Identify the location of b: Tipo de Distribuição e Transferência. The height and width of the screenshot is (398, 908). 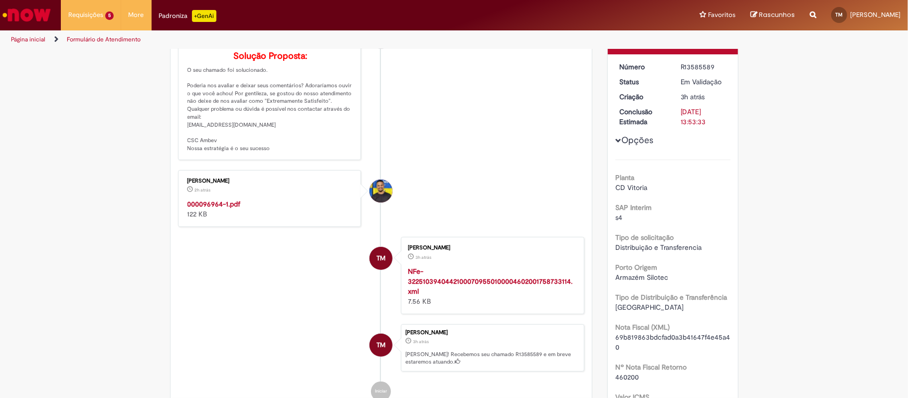
(671, 297).